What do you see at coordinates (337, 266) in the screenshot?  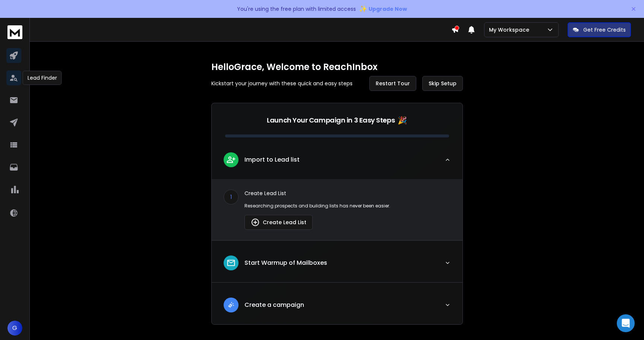 I see `button: leadStart Warmup of Mailboxes` at bounding box center [337, 266].